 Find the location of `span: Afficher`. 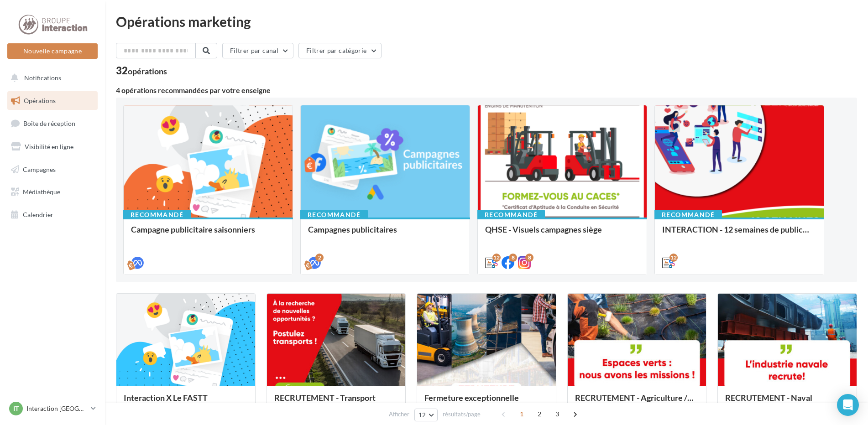

span: Afficher is located at coordinates (399, 414).